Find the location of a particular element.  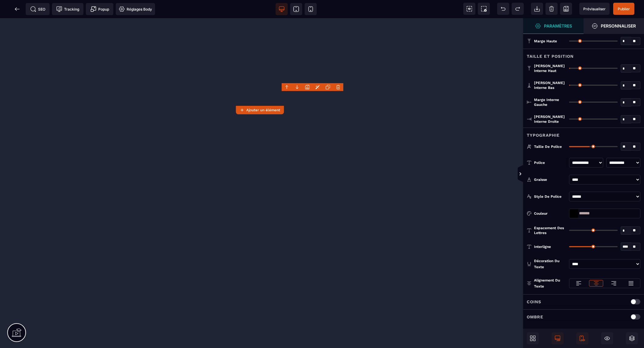

span: Ouvrir les blocs is located at coordinates (533, 338).